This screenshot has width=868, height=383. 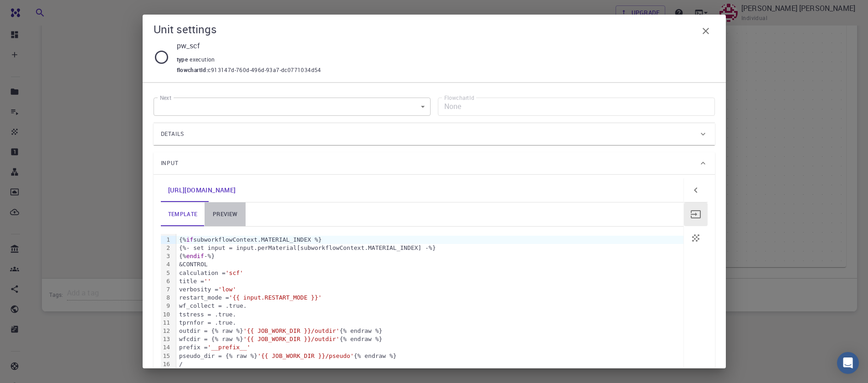 What do you see at coordinates (183, 59) in the screenshot?
I see `span: type` at bounding box center [183, 59].